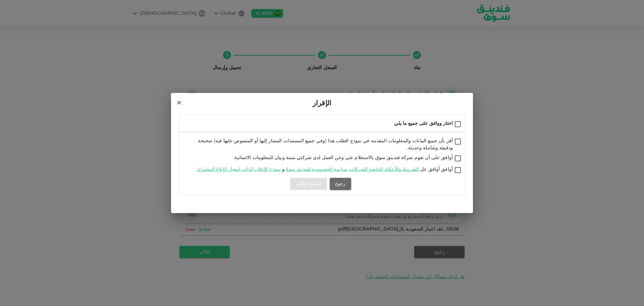  Describe the element at coordinates (324, 169) in the screenshot. I see `span: أوافق أوافق عل , و` at that location.